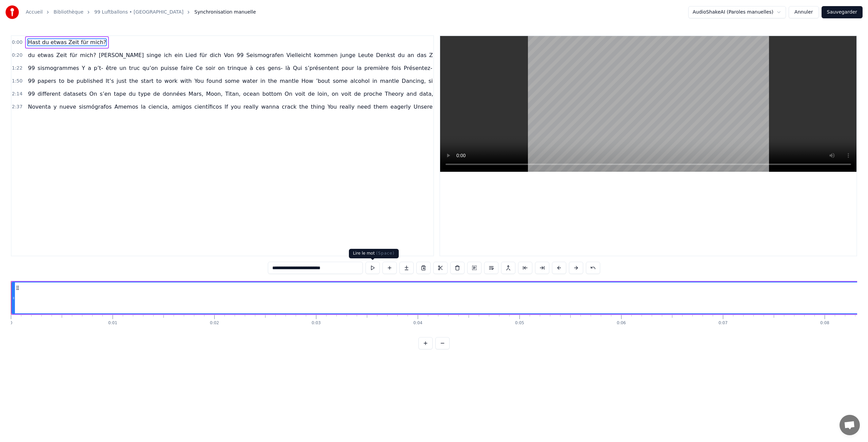  I want to click on span: be, so click(70, 81).